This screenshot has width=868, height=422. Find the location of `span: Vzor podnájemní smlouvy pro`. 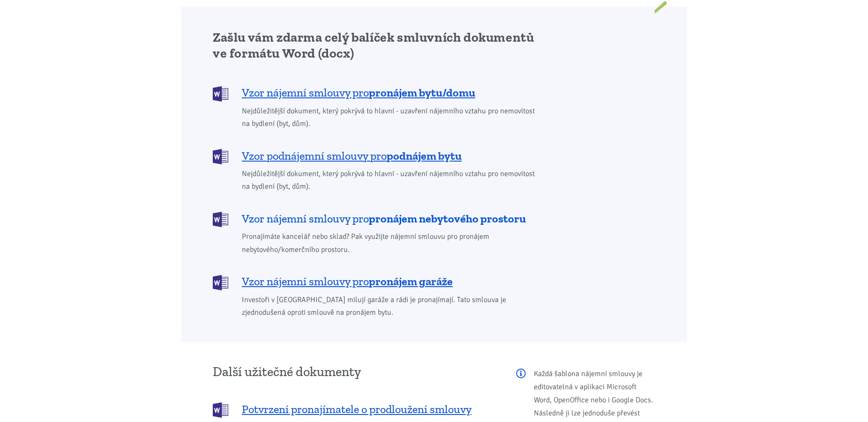

span: Vzor podnájemní smlouvy pro is located at coordinates (351, 156).